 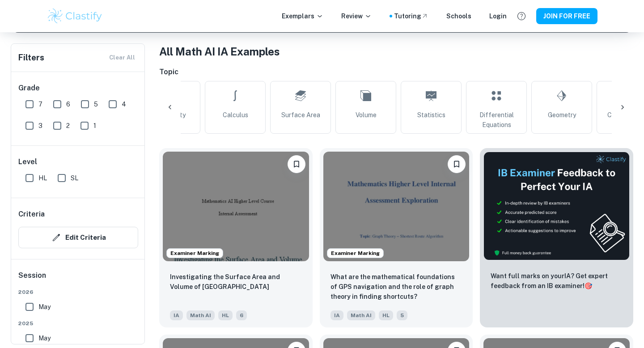 What do you see at coordinates (95, 126) in the screenshot?
I see `span: 1` at bounding box center [95, 126].